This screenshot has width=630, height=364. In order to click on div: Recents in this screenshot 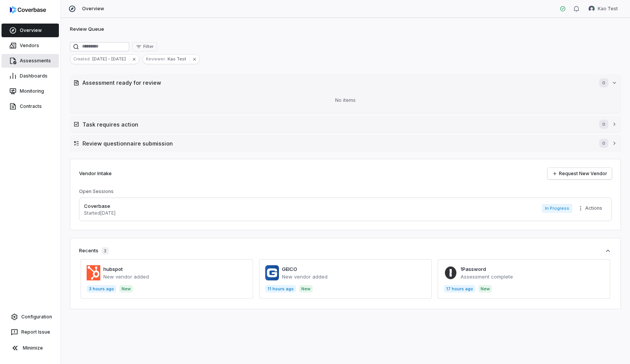, I will do `click(94, 251)`.